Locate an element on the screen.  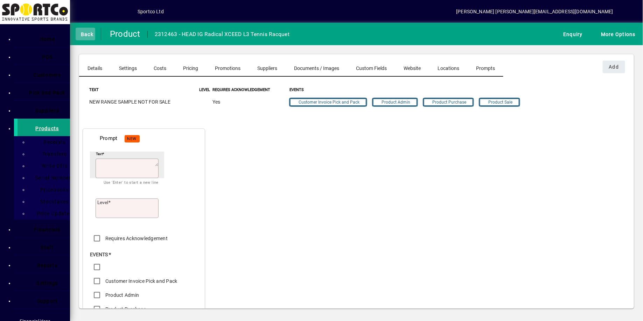
span: Price Updates is located at coordinates (53, 214).